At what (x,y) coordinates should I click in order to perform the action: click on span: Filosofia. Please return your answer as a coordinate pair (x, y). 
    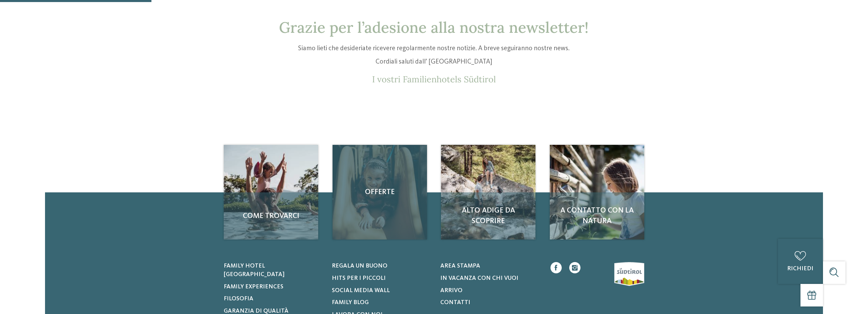
    Looking at the image, I should click on (238, 299).